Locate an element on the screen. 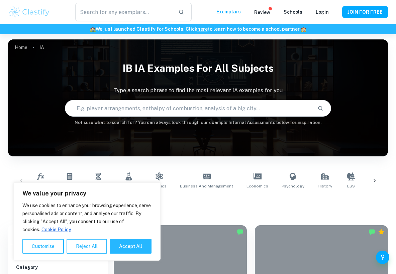 The width and height of the screenshot is (396, 274). div: We value your privacy is located at coordinates (87, 222).